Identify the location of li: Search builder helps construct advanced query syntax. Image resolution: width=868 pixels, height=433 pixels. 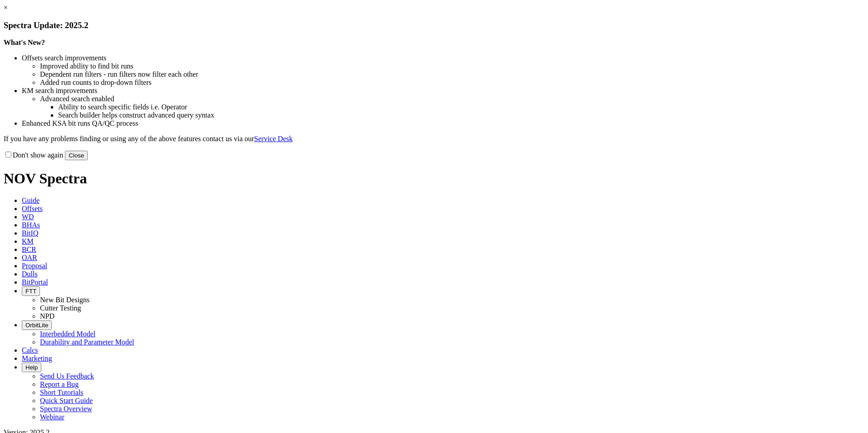
(462, 115).